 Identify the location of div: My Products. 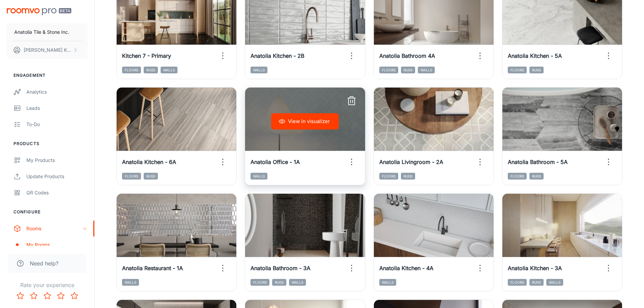
(57, 160).